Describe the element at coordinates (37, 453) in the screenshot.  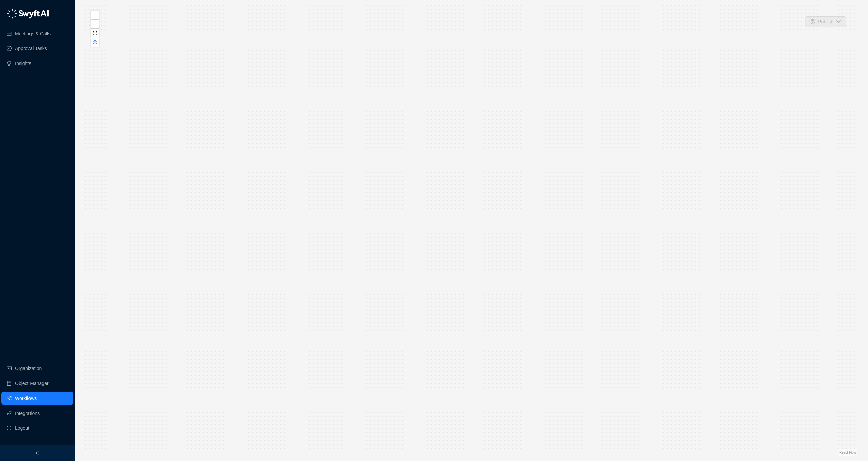
I see `span: left` at that location.